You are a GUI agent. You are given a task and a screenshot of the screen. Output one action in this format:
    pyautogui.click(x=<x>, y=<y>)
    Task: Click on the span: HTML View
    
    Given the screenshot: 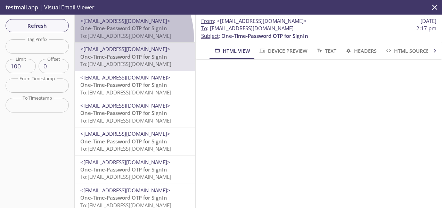 What is the action you would take?
    pyautogui.click(x=232, y=51)
    